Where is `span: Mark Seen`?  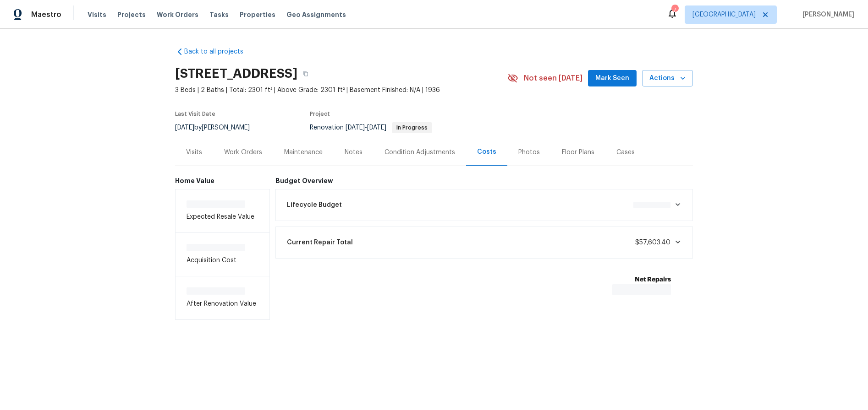
span: Mark Seen is located at coordinates (613, 79).